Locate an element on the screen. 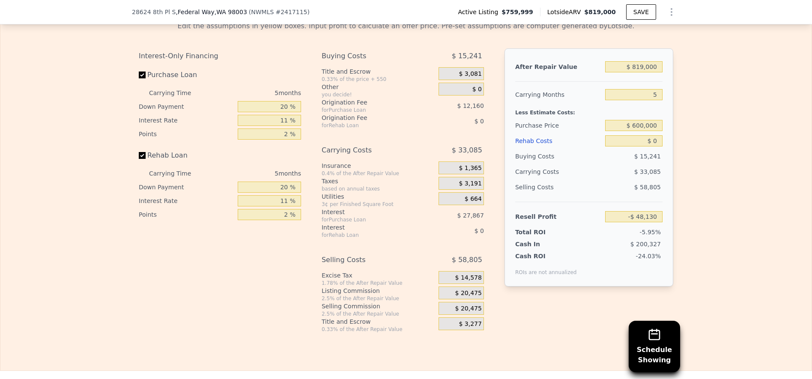  span: , WA 98003 is located at coordinates (231, 12).